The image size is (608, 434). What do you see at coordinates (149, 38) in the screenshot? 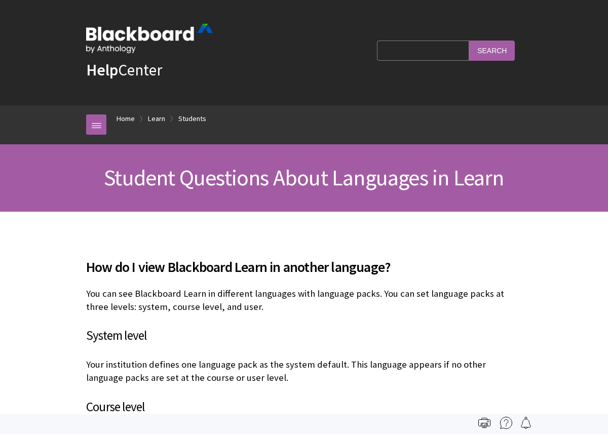
I see `img: Blackboard by Anthology` at bounding box center [149, 38].